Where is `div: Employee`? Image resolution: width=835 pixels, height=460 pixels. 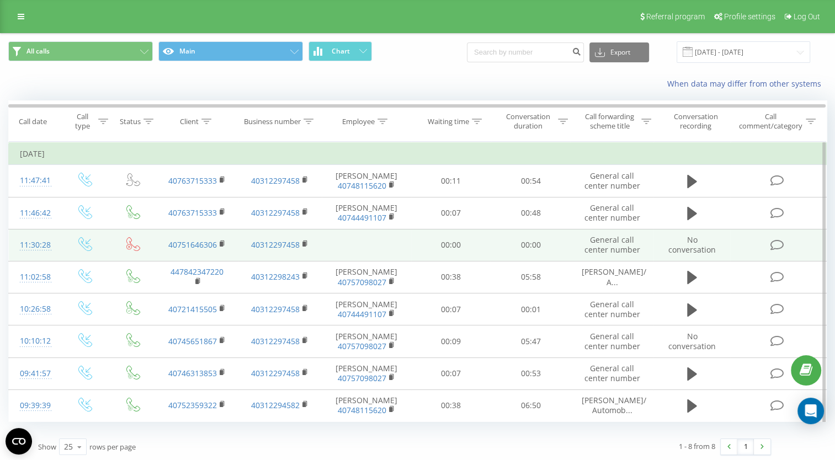 div: Employee is located at coordinates (358, 121).